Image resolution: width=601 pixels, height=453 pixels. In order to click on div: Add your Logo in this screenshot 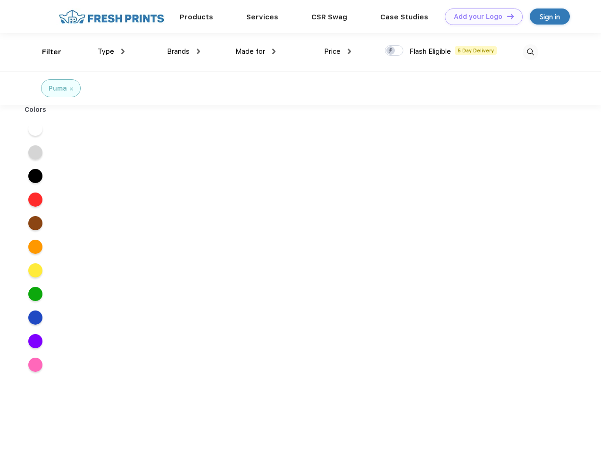, I will do `click(478, 17)`.